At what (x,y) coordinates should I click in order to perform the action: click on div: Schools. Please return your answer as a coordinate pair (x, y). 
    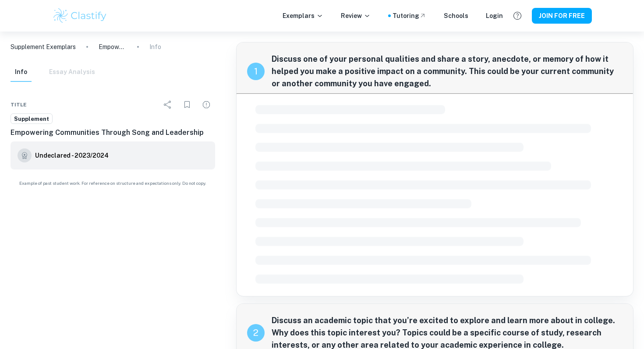
    Looking at the image, I should click on (456, 16).